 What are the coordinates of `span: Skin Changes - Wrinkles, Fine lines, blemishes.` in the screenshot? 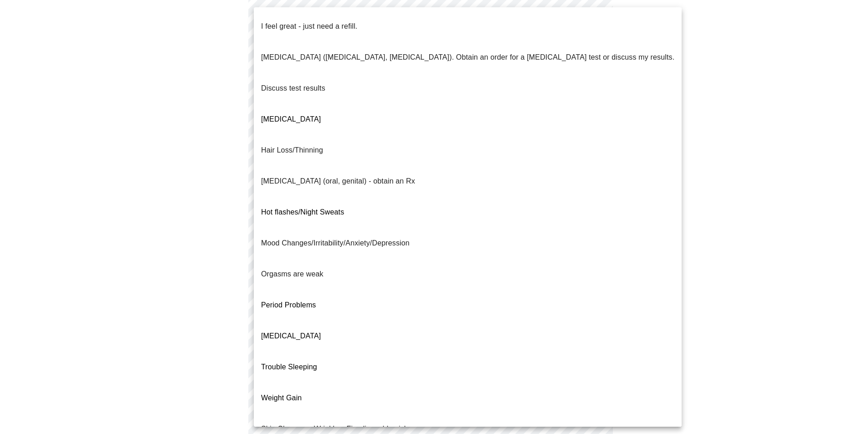 It's located at (340, 428).